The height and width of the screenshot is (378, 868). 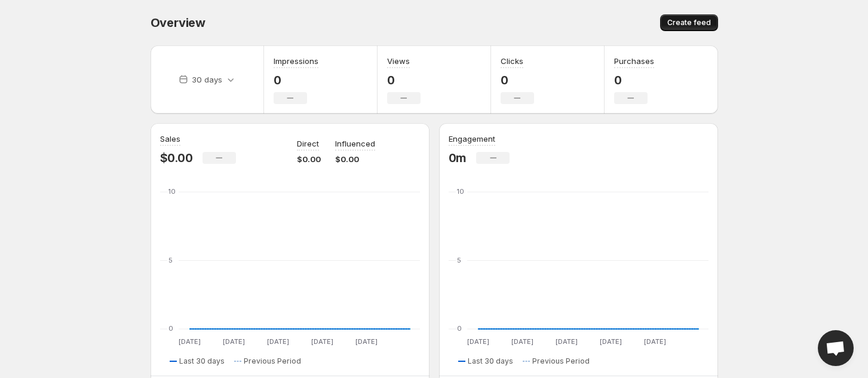 What do you see at coordinates (399, 61) in the screenshot?
I see `h3: Views` at bounding box center [399, 61].